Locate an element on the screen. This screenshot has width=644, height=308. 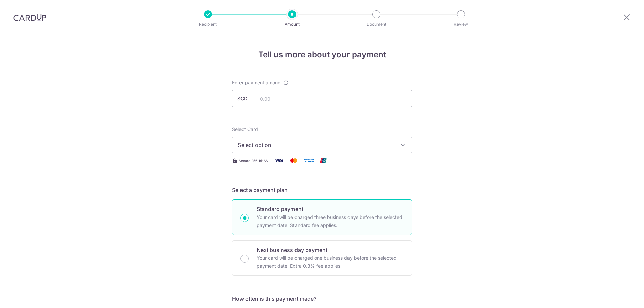
span: Secure 256-bit SSL is located at coordinates (254, 160).